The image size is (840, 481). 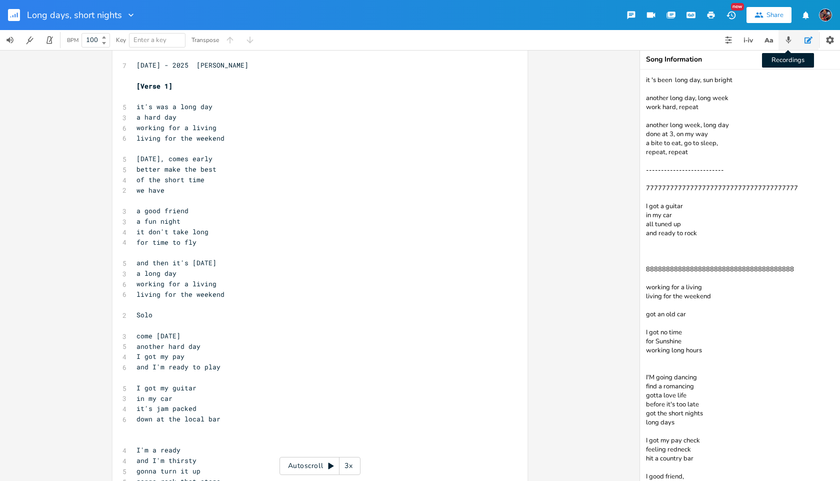 What do you see at coordinates (150, 40) in the screenshot?
I see `span: Enter a key` at bounding box center [150, 40].